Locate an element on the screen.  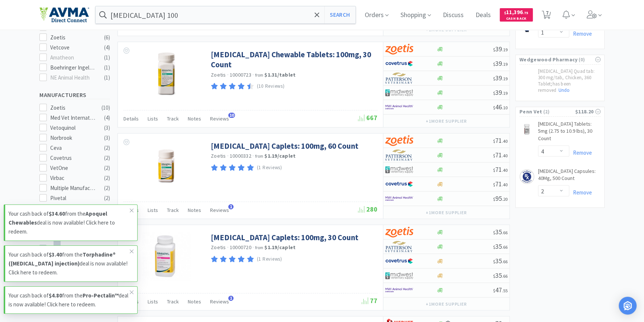
a: Undo is located at coordinates (564, 90).